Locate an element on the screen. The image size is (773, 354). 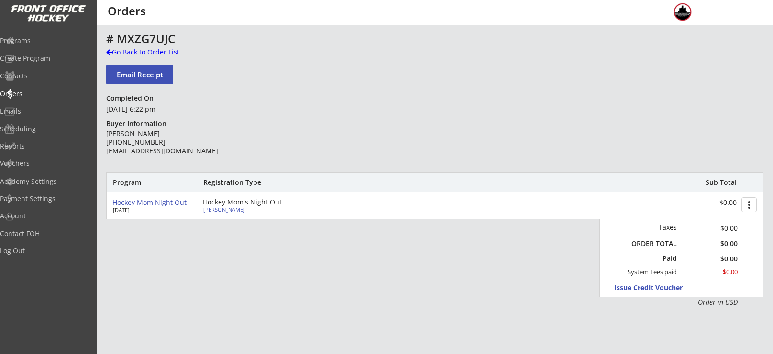
div: Taxes is located at coordinates (652, 228).